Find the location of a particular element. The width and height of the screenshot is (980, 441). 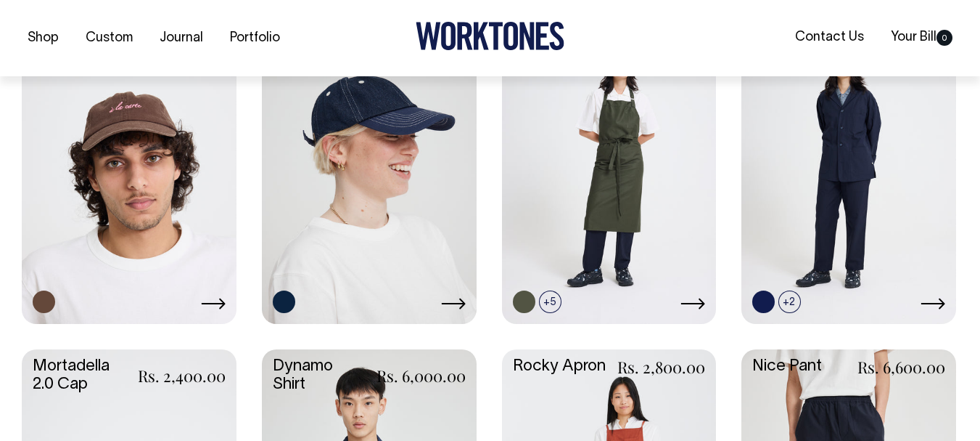

a: Journal is located at coordinates (181, 38).